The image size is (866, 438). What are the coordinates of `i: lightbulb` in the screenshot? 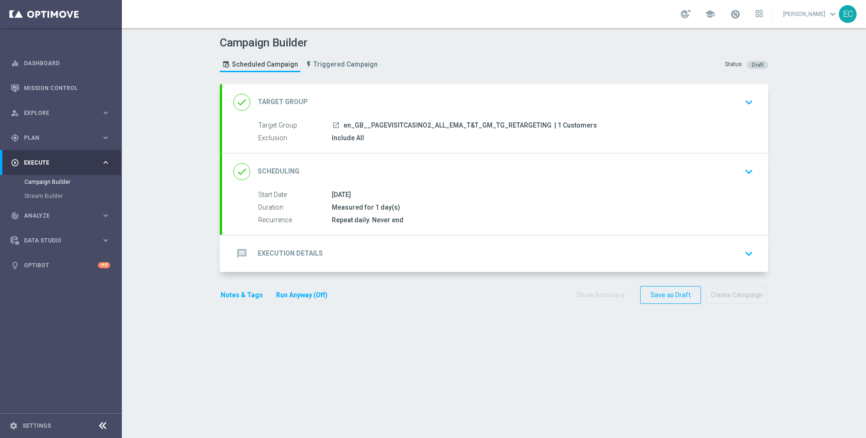 It's located at (15, 265).